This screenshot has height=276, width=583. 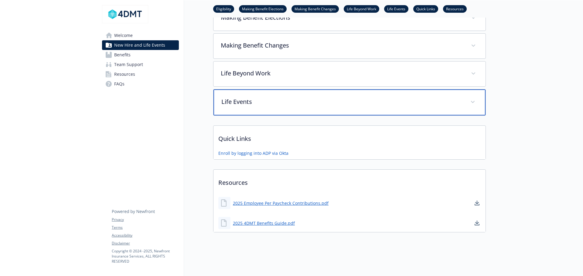 What do you see at coordinates (342, 46) in the screenshot?
I see `p: Making Benefit Changes` at bounding box center [342, 46].